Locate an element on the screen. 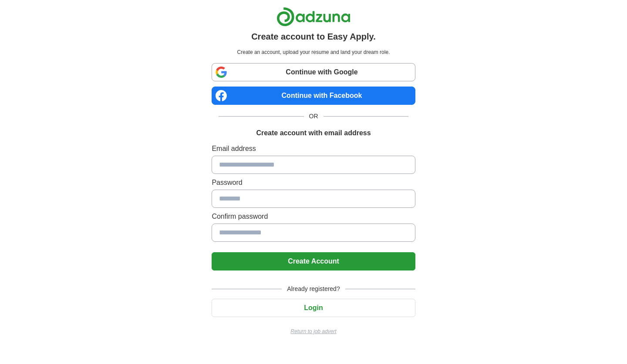  img: Adzuna logo is located at coordinates (314, 17).